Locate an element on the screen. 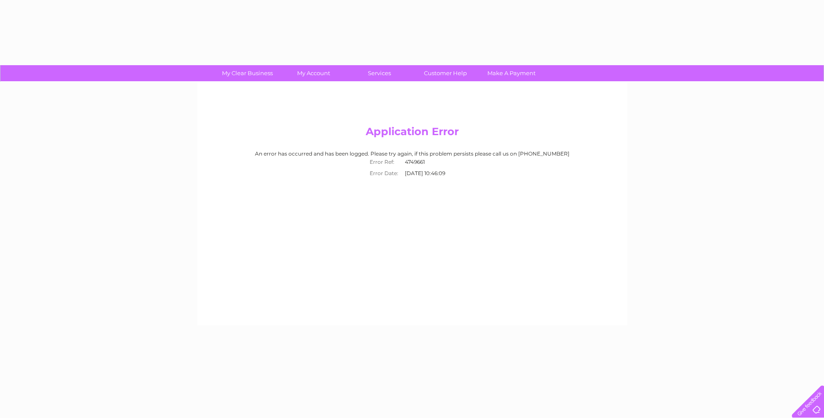  th: Error Ref: is located at coordinates (384, 162).